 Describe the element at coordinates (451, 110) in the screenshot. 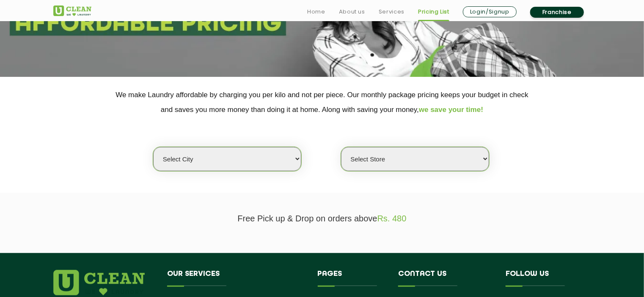

I see `span: we save your time!` at that location.